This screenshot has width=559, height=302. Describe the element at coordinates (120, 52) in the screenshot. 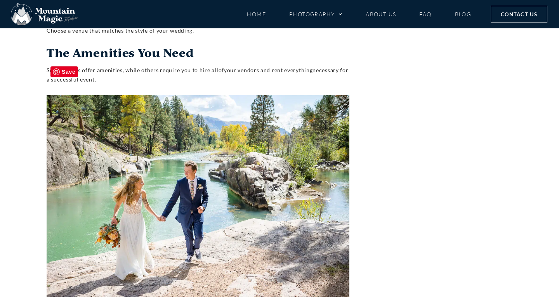

I see `span: The Amenities You Need` at that location.